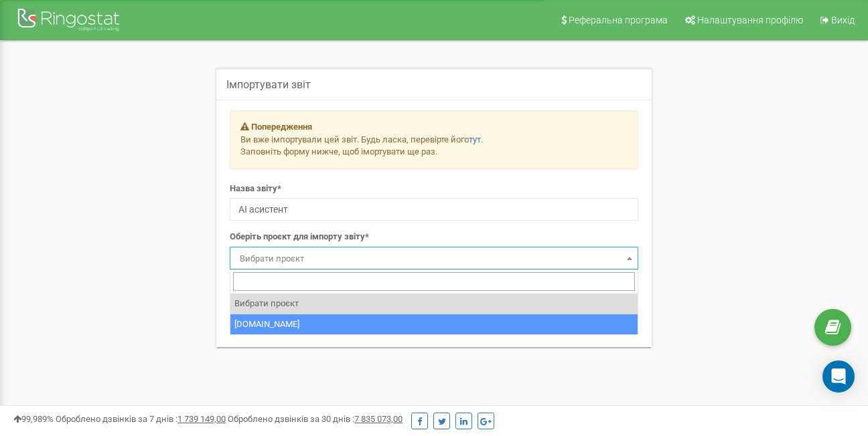 The height and width of the screenshot is (436, 868). I want to click on input: Назва звіту, so click(434, 209).